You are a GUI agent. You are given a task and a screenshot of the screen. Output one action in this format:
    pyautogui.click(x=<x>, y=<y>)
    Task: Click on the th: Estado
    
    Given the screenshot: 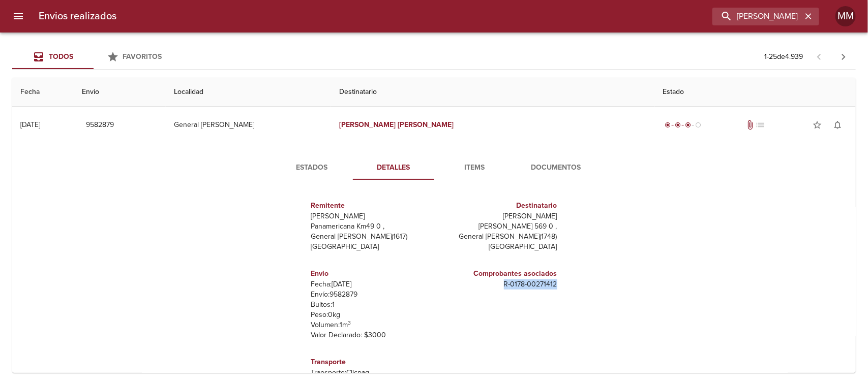 What is the action you would take?
    pyautogui.click(x=756, y=92)
    